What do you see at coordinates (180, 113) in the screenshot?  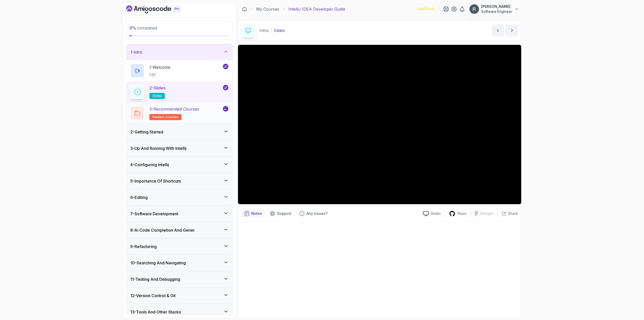 I see `button: 3-Recommended Coursesrelated-courses` at bounding box center [180, 113].